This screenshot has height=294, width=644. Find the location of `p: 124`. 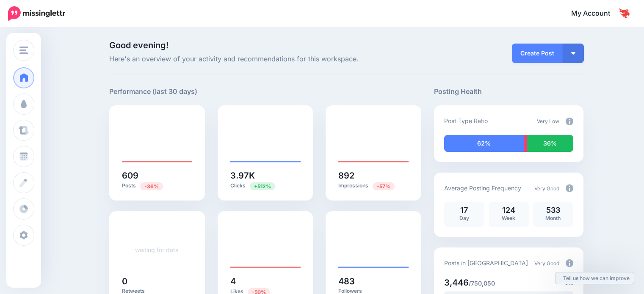

p: 124 is located at coordinates (509, 210).